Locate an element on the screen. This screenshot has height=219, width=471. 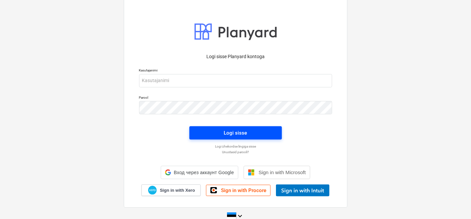
img: Xero logo is located at coordinates (152, 190).